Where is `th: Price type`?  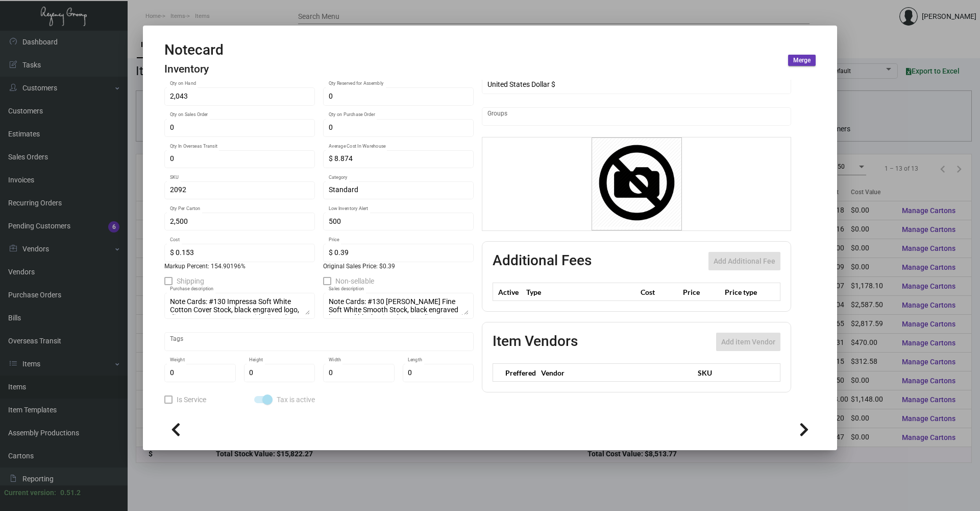
th: Price type is located at coordinates (745, 292).